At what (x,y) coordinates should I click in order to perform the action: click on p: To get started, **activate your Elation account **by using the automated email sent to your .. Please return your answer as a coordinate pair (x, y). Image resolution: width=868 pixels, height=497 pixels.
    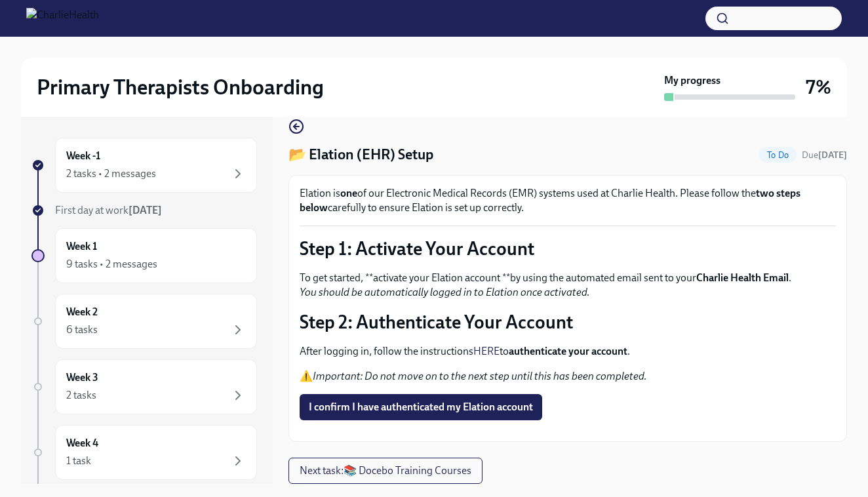
    Looking at the image, I should click on (567, 285).